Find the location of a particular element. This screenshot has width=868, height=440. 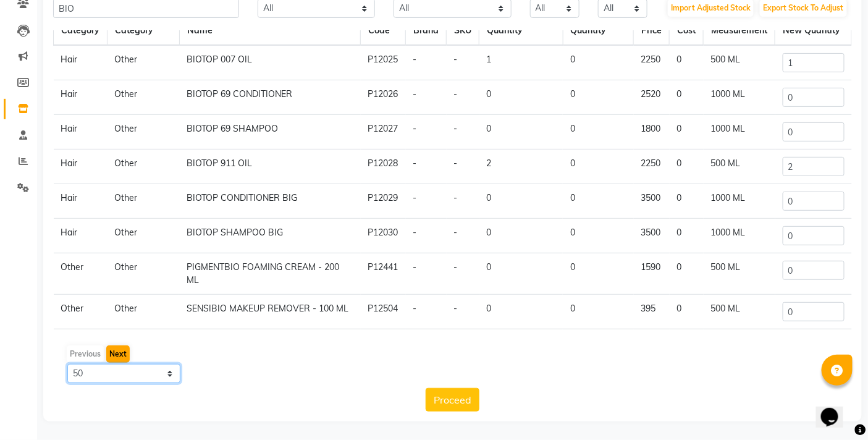

td: P12026 is located at coordinates (383, 97).